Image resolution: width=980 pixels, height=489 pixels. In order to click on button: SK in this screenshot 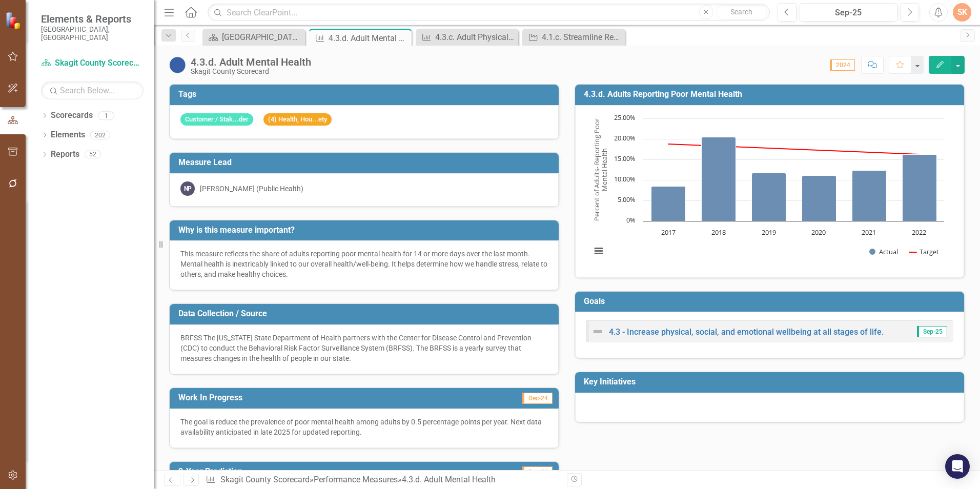, I will do `click(962, 13)`.